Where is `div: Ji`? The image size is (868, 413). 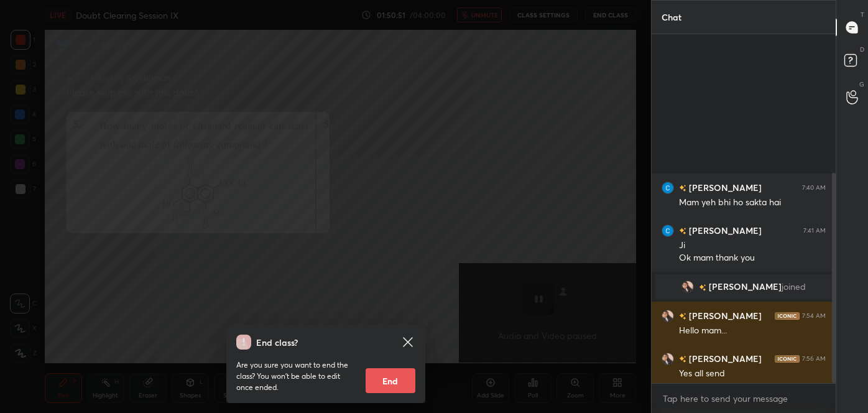 div: Ji is located at coordinates (752, 245).